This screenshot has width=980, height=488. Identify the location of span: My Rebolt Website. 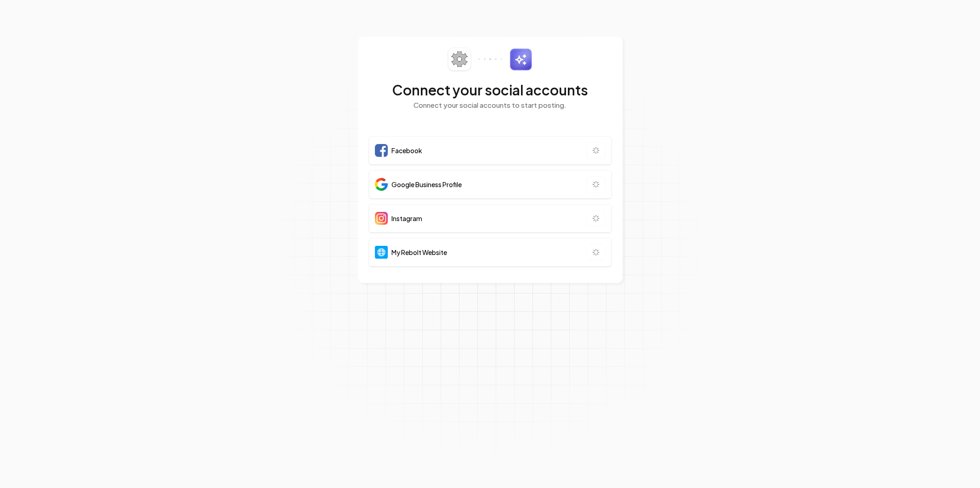
(419, 253).